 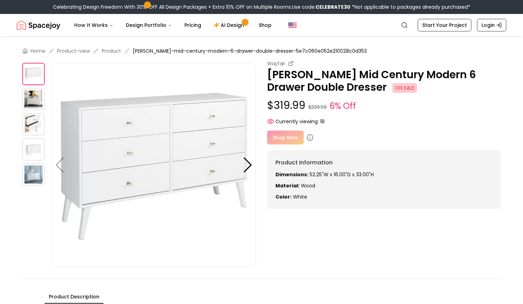 What do you see at coordinates (384, 174) in the screenshot?
I see `p: 52.25"W x 16.00"D x 33.00"H` at bounding box center [384, 174].